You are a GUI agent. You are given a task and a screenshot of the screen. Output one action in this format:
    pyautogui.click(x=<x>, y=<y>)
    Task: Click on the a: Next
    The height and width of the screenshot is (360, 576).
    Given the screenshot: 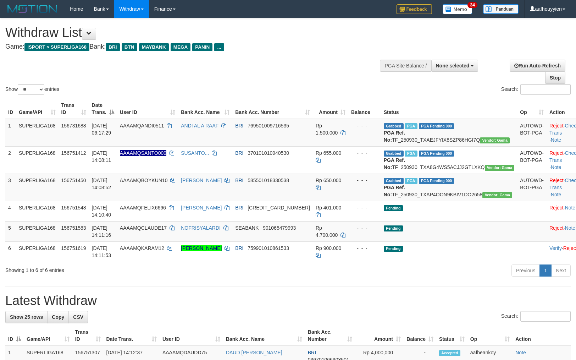 What is the action you would take?
    pyautogui.click(x=561, y=270)
    